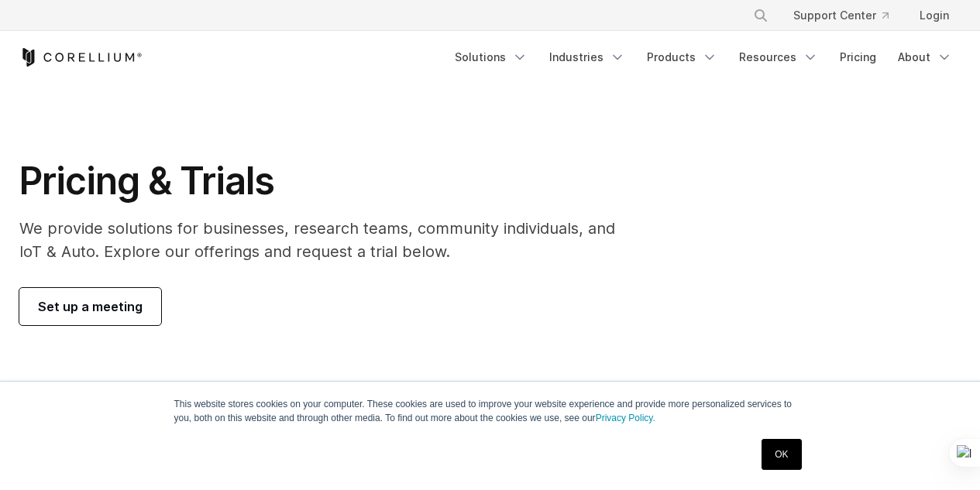 Image resolution: width=980 pixels, height=490 pixels. I want to click on a: Corellium Home, so click(81, 57).